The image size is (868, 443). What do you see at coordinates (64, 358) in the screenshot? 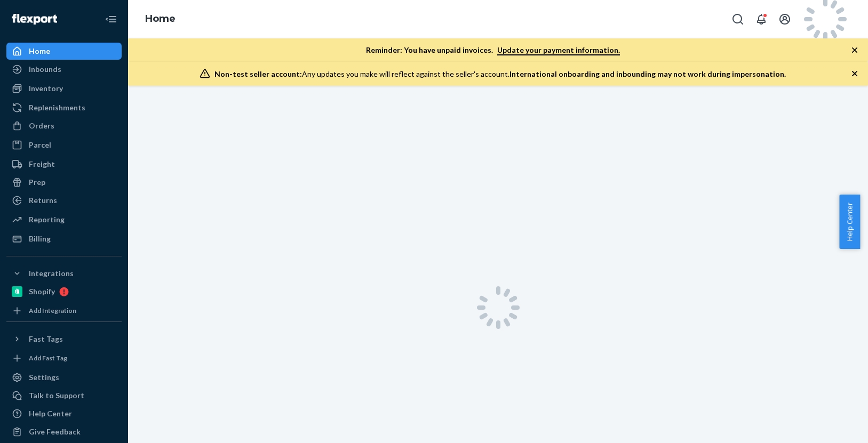
I see `a: Add Fast Tag` at bounding box center [64, 358].